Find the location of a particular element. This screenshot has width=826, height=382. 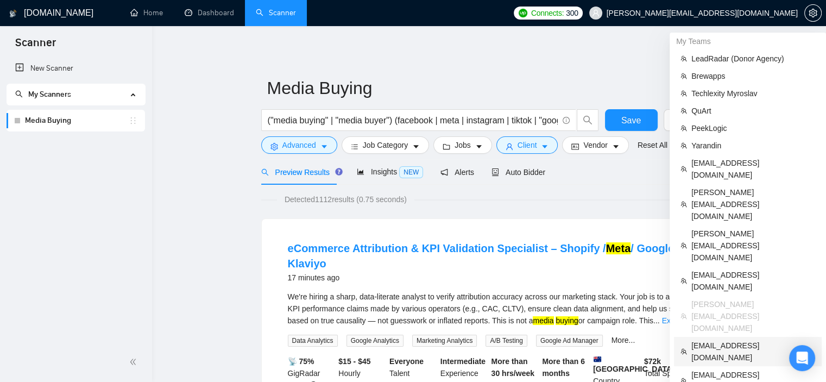

mark: buying is located at coordinates (566, 320).